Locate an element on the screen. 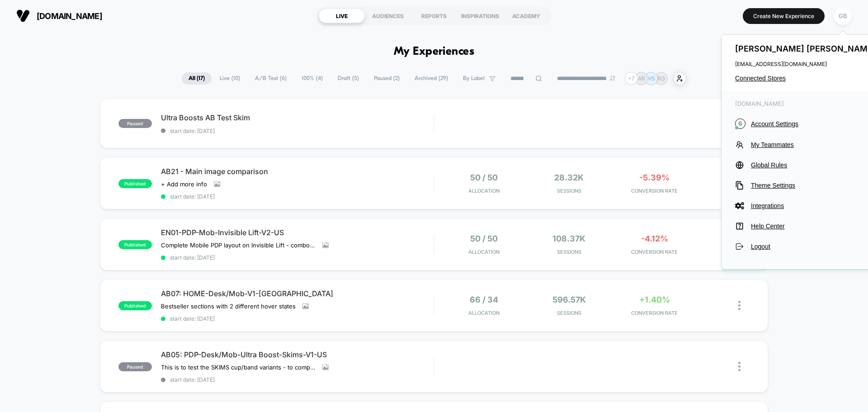  span: 100% ( 4 ) is located at coordinates (312, 78).